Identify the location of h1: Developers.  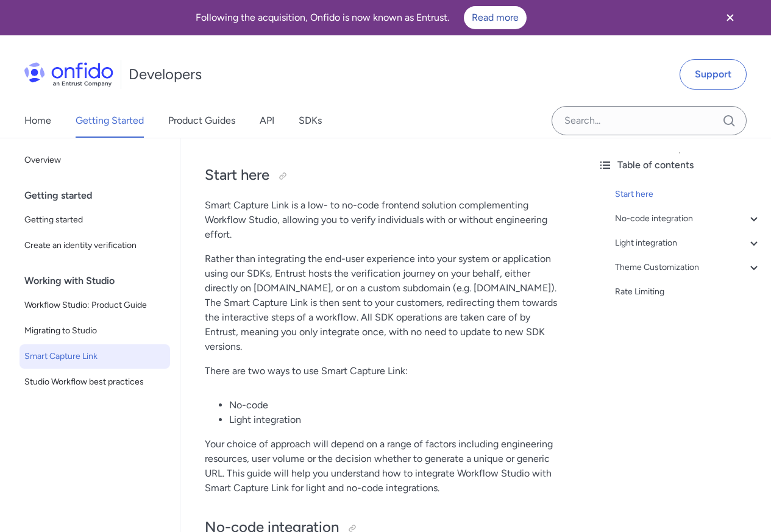
(166, 74).